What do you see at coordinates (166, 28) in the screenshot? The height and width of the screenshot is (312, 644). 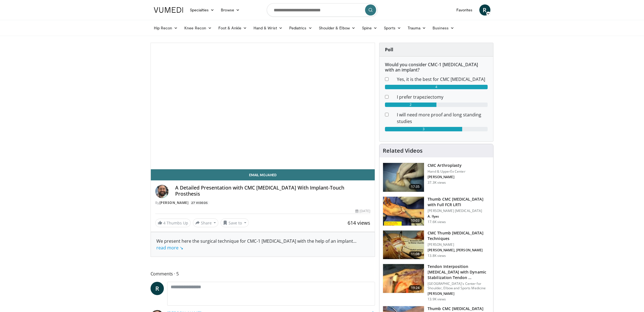 I see `a: Hip Recon` at bounding box center [166, 28].